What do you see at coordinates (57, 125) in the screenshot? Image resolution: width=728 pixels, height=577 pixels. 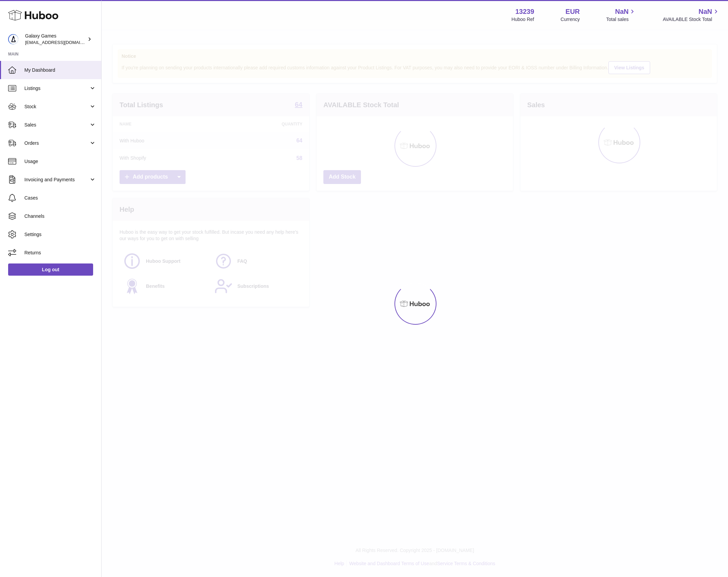 I see `span: Sales` at bounding box center [57, 125].